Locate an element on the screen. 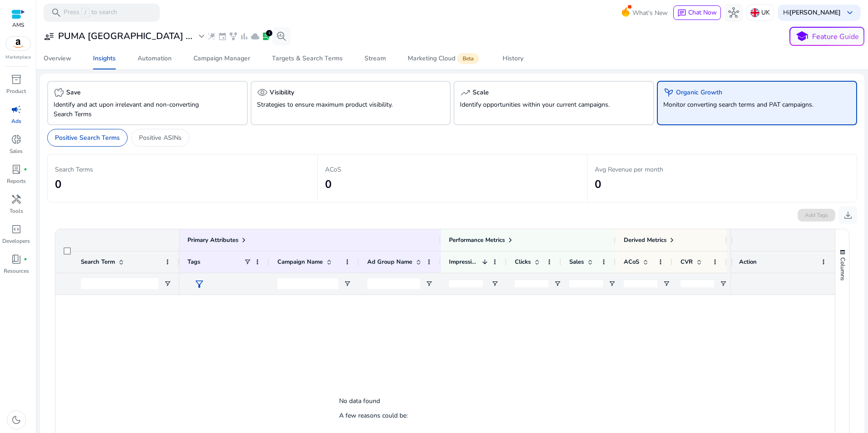 Image resolution: width=868 pixels, height=433 pixels. p: Resources is located at coordinates (17, 271).